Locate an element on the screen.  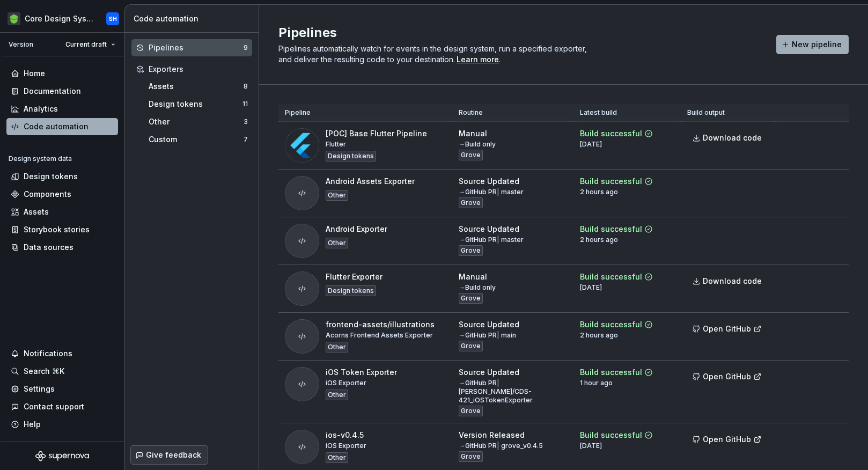
span: New pipeline is located at coordinates (817, 45).